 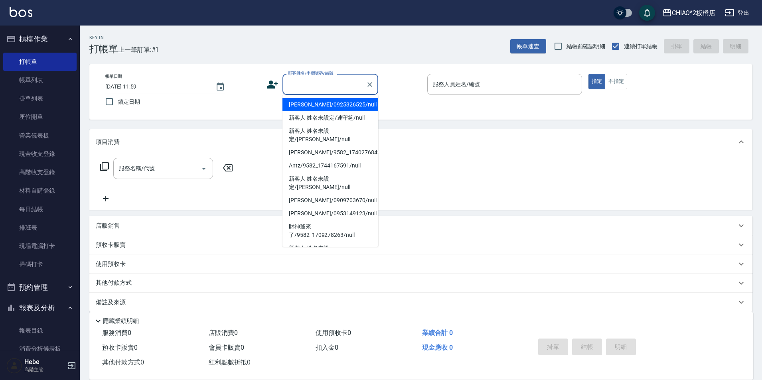 What do you see at coordinates (641, 46) in the screenshot?
I see `span: 連續打單結帳` at bounding box center [641, 46].